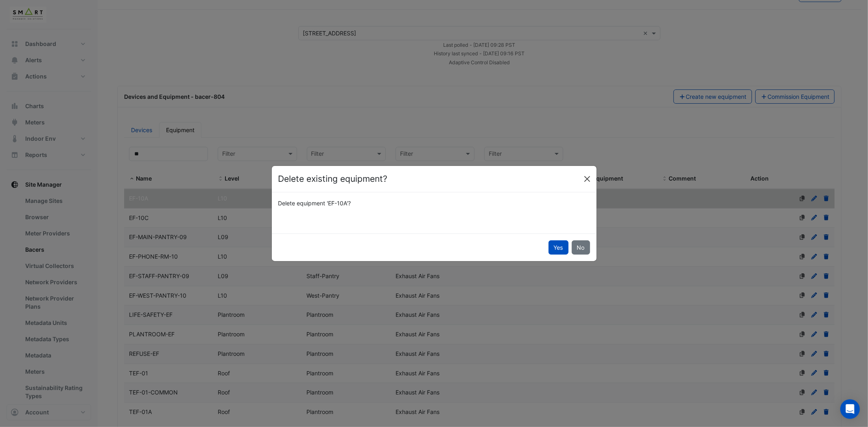  I want to click on div: Open Intercom Messenger, so click(850, 409).